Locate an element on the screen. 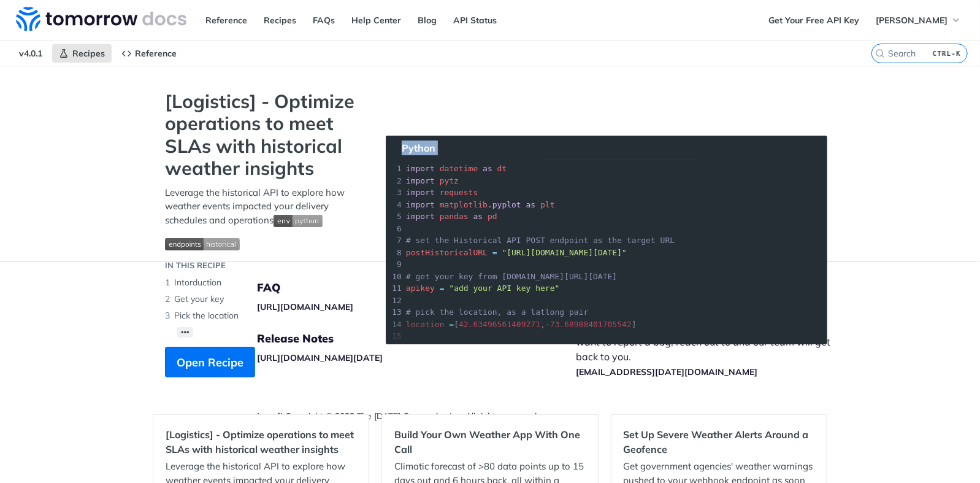 This screenshot has height=483, width=980. h2: Set Up Severe Weather Alerts Around a Geofence is located at coordinates (719, 442).